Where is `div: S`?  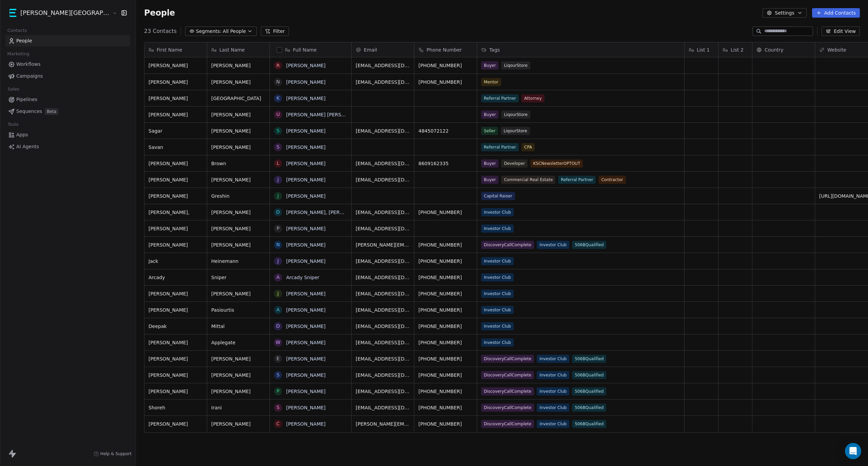
div: S is located at coordinates (278, 130).